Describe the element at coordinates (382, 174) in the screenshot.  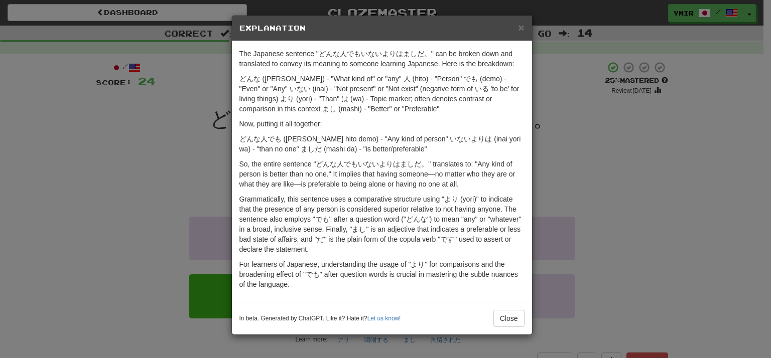
I see `p: So, the entire sentence "どんな人でもいないよりはましだ。" translates to: "Any kind of person is better than no o...` at that location.